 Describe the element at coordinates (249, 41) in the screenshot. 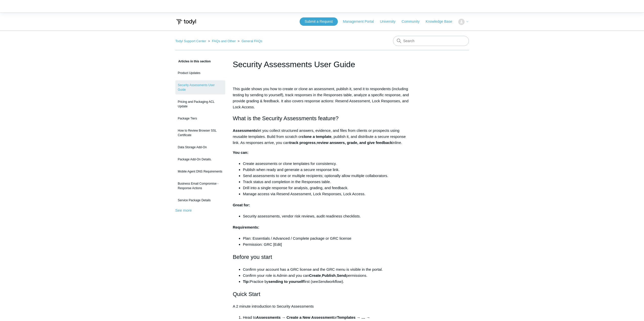

I see `li: General FAQs` at that location.